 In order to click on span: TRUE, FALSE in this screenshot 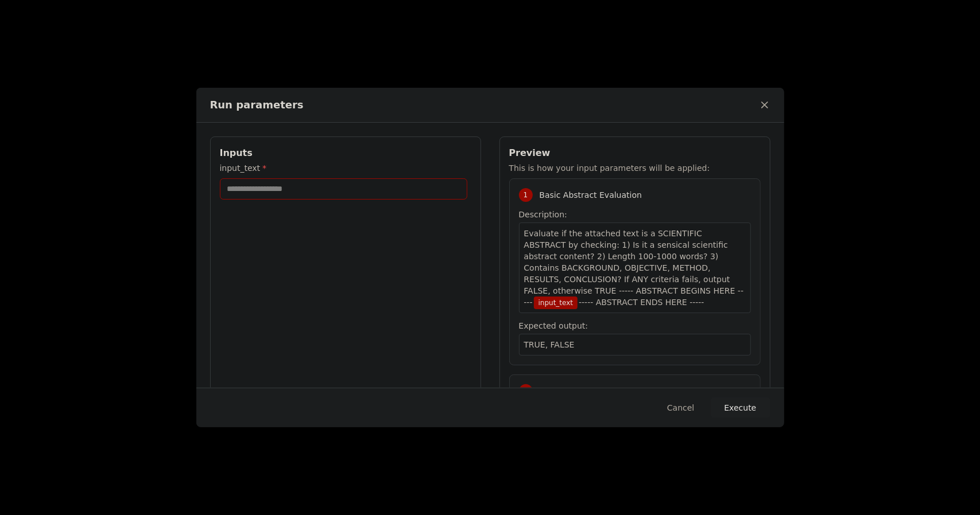, I will do `click(549, 345)`.